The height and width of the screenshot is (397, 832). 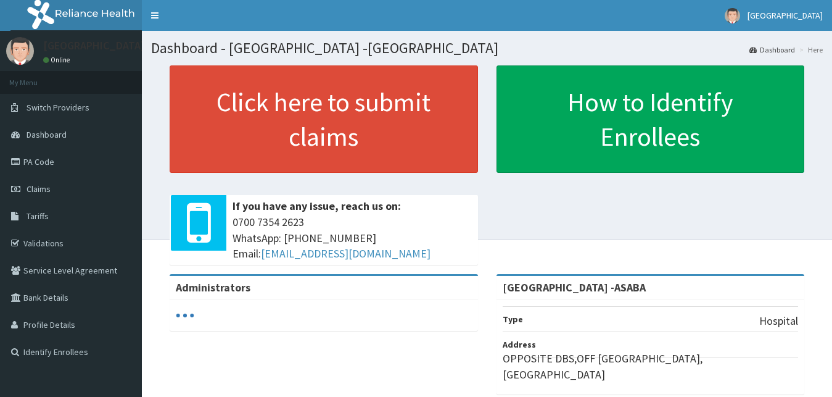 I want to click on span: Switch Providers, so click(x=58, y=107).